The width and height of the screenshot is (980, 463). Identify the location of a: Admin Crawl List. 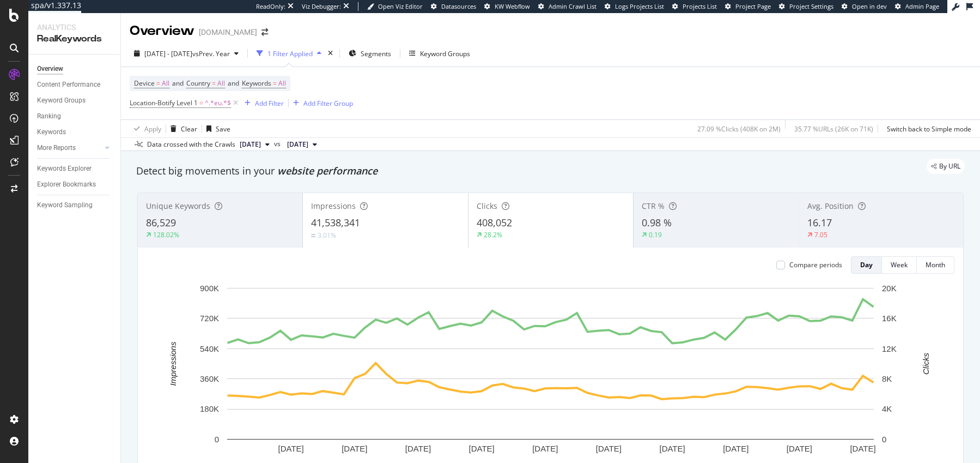
(567, 6).